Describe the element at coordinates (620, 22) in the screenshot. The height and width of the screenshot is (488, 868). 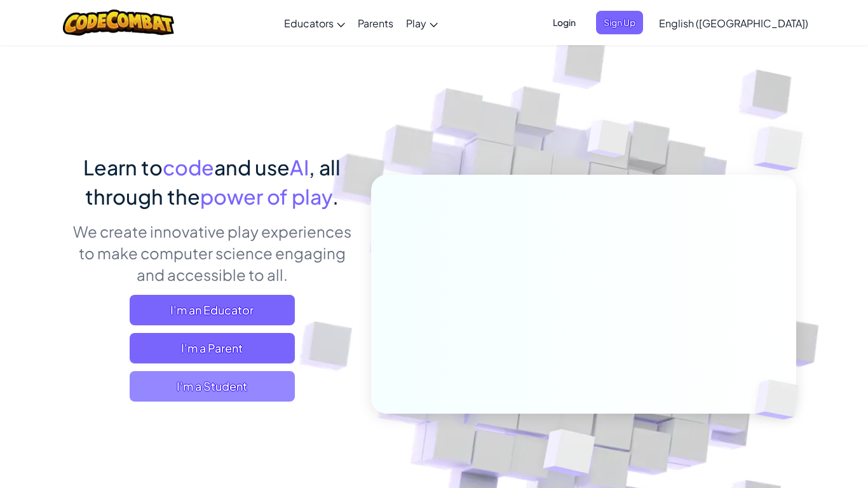
I see `span: Sign Up` at that location.